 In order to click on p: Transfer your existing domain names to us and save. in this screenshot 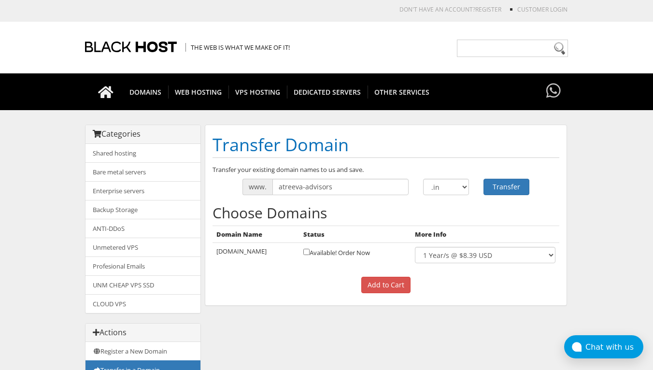, I will do `click(386, 169)`.